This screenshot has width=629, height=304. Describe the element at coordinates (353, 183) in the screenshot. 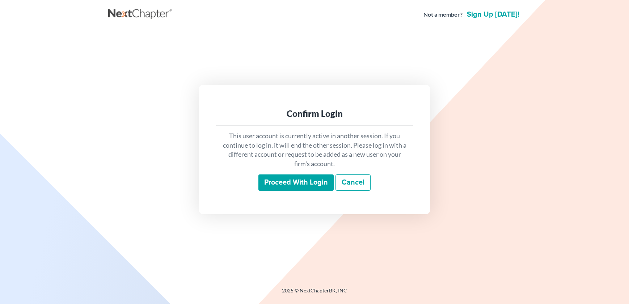

I see `a: Cancel` at that location.